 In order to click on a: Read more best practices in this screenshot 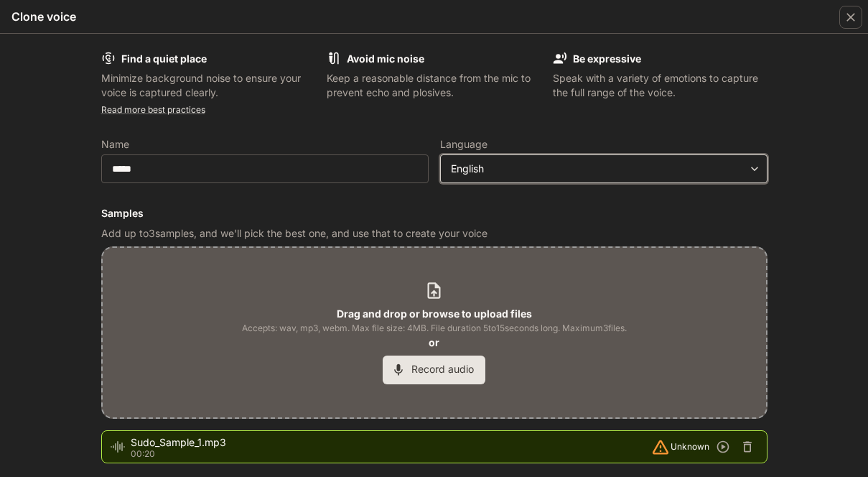, I will do `click(153, 109)`.